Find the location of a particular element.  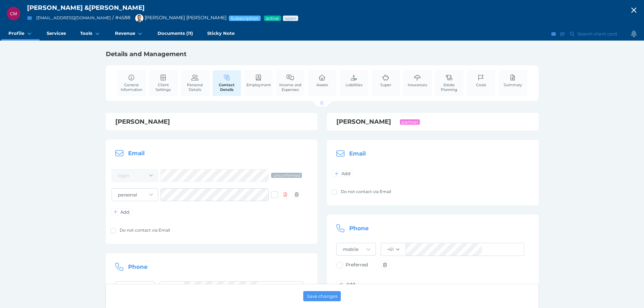

span: Client Settings is located at coordinates (163, 87).